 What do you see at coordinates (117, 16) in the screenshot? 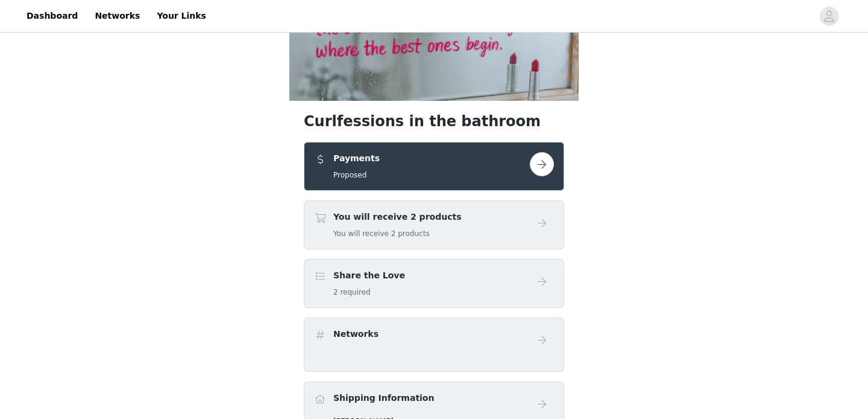
I see `a: Networks` at bounding box center [117, 16].